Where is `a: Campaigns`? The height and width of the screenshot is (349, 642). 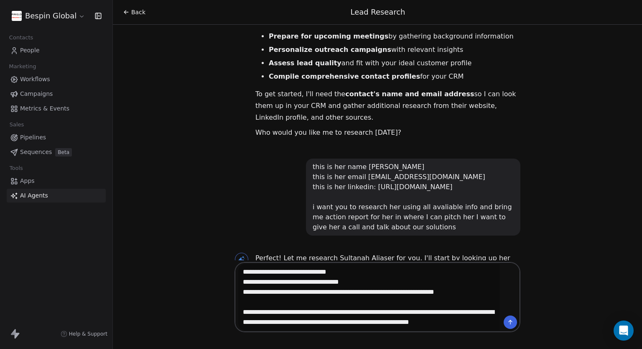
a: Campaigns is located at coordinates (56, 94).